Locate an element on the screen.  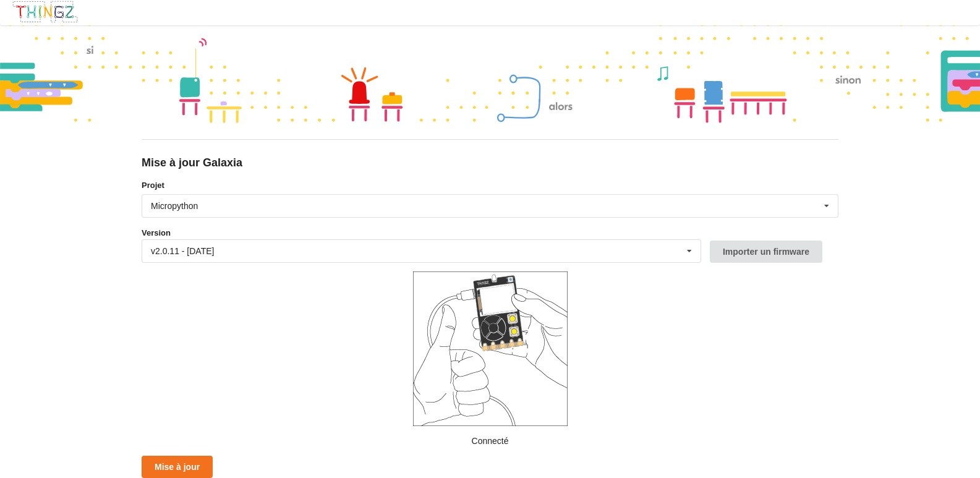
label: Projet is located at coordinates (490, 186).